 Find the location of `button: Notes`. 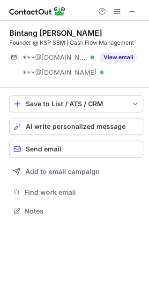

button: Notes is located at coordinates (77, 211).